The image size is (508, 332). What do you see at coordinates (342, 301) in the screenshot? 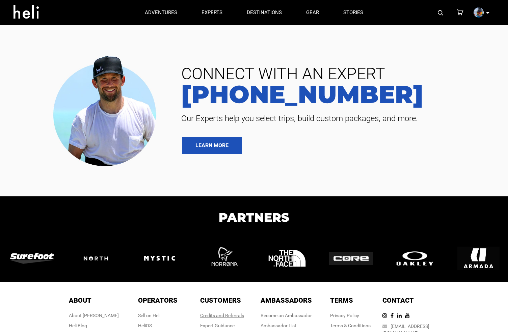
I see `span: Terms` at bounding box center [342, 301].